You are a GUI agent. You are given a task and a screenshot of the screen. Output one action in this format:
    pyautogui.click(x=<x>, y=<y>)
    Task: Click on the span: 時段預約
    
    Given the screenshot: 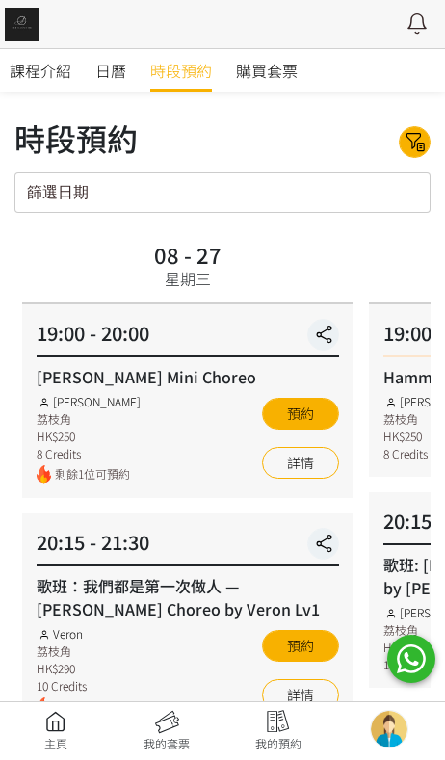 What is the action you would take?
    pyautogui.click(x=181, y=70)
    